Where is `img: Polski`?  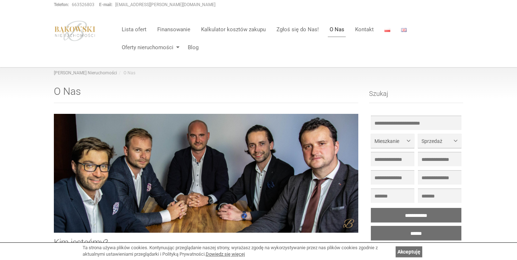 img: Polski is located at coordinates (388, 30).